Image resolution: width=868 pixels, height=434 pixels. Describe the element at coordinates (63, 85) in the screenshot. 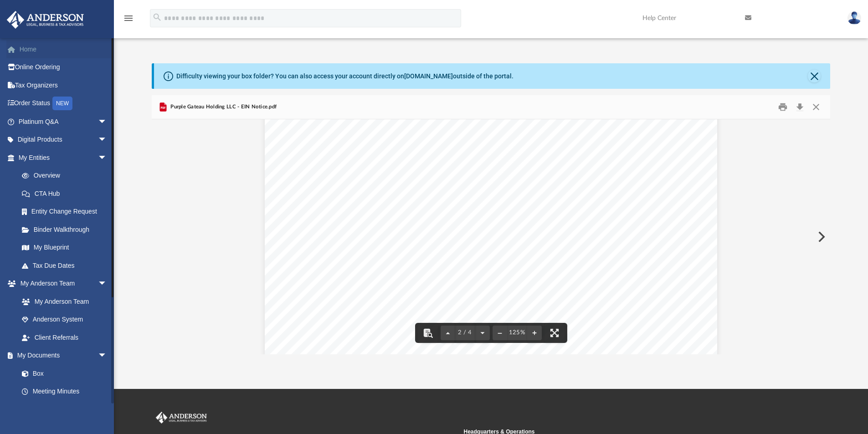

I see `a: Tax Organizers` at that location.